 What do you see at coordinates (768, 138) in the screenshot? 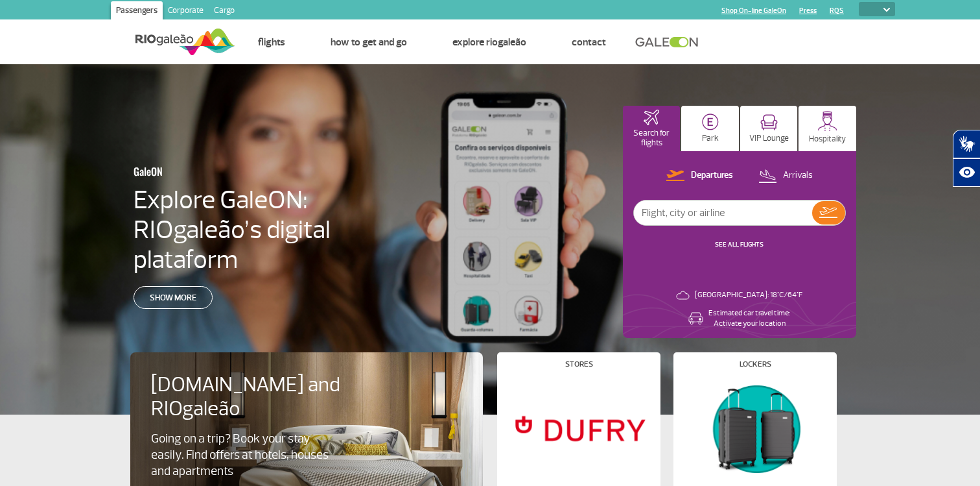
I see `p: VIP Lounge` at bounding box center [768, 138].